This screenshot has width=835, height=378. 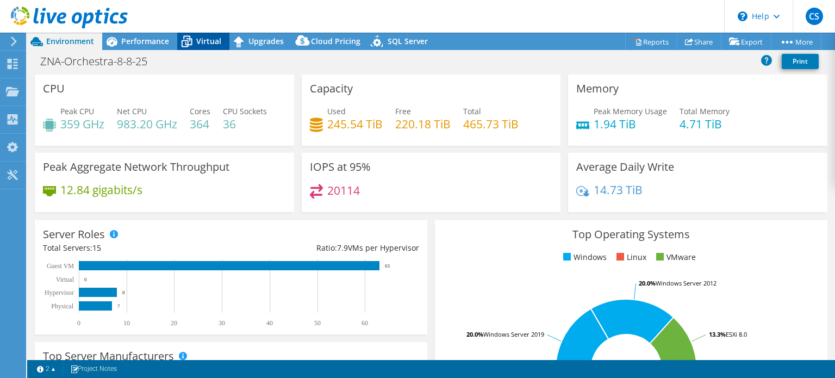 I want to click on h4: 14.73 TiB, so click(x=618, y=190).